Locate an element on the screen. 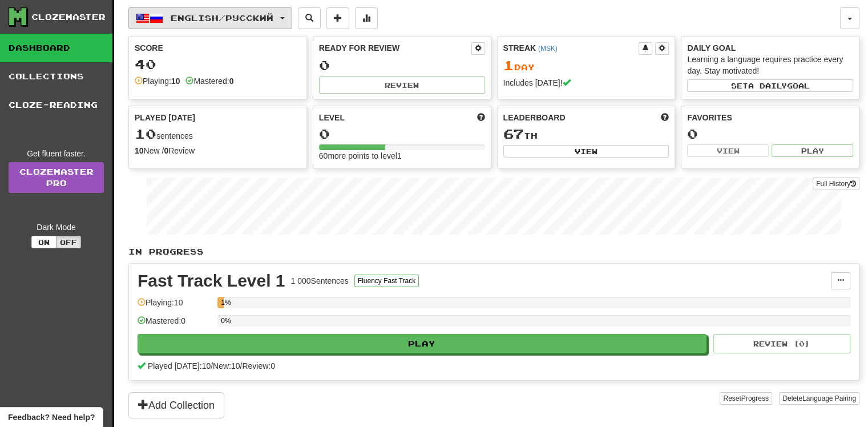  span: Leaderboard is located at coordinates (534, 118).